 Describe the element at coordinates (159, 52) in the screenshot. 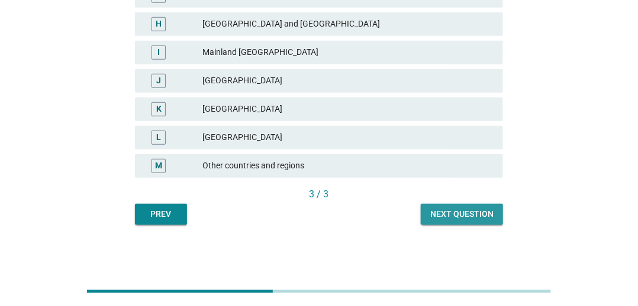

I see `div: I` at that location.